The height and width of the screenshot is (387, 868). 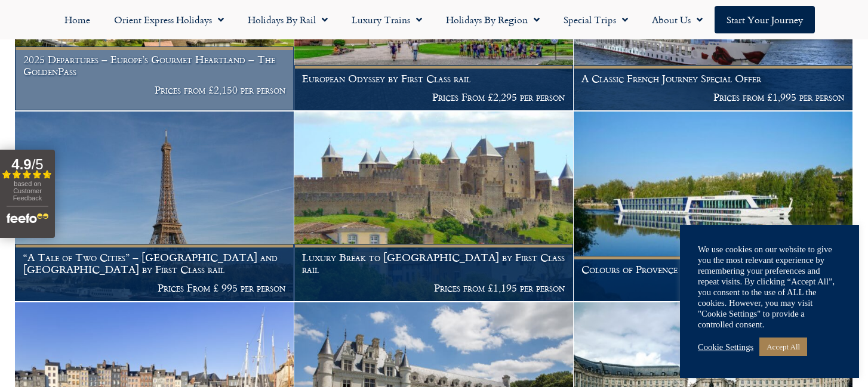 I want to click on a: About Us, so click(x=677, y=20).